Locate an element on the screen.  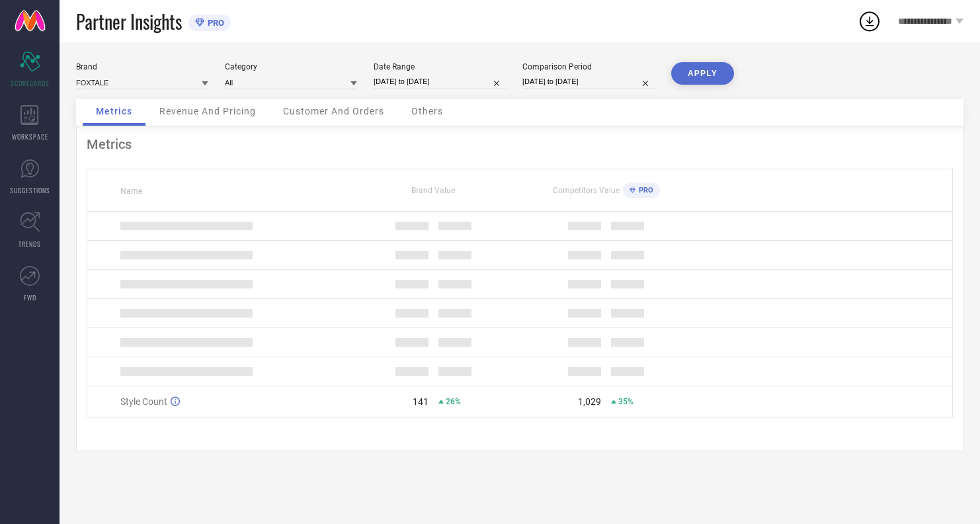
div: Brand is located at coordinates (142, 67).